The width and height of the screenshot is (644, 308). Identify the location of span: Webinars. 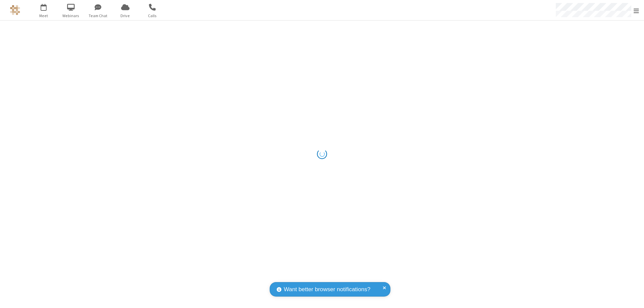
(71, 16).